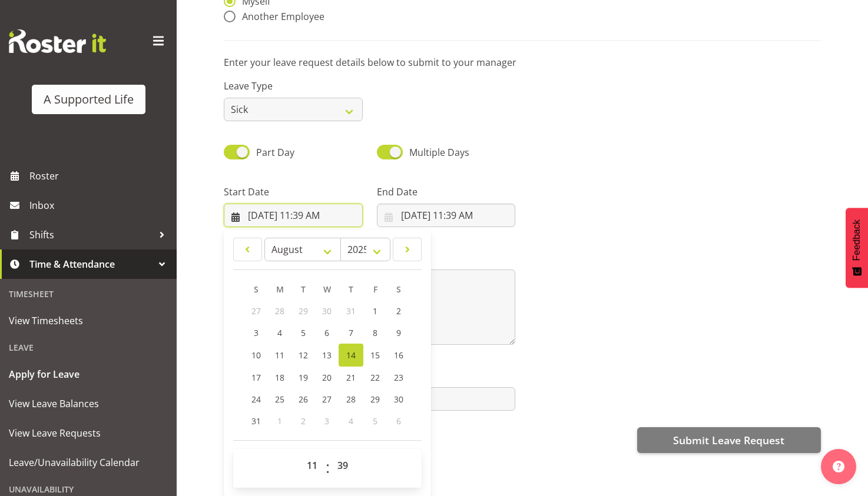 The height and width of the screenshot is (496, 868). Describe the element at coordinates (293, 86) in the screenshot. I see `label: Leave Type` at that location.